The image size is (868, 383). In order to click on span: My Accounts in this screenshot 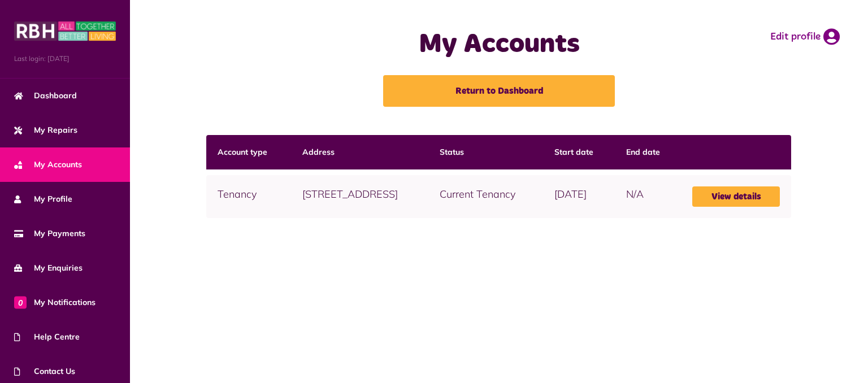, I will do `click(48, 164)`.